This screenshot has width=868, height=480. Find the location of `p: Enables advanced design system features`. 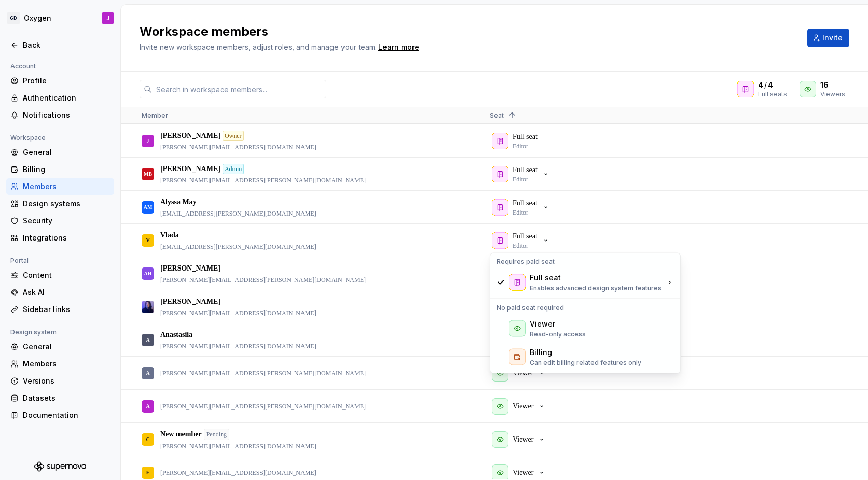

p: Enables advanced design system features is located at coordinates (595, 288).